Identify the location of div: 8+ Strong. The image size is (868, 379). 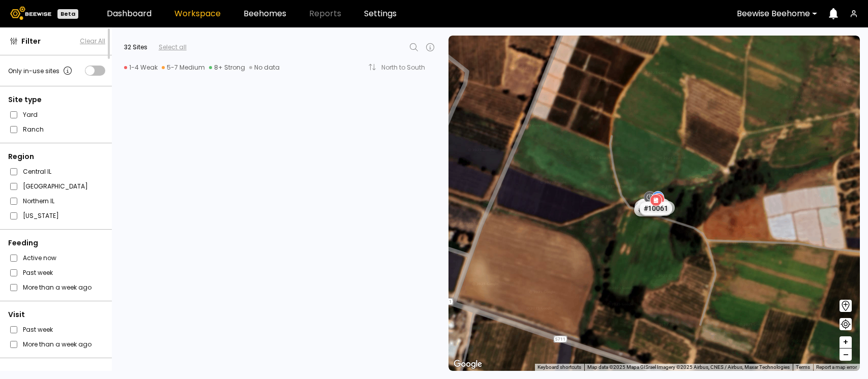
(226, 67).